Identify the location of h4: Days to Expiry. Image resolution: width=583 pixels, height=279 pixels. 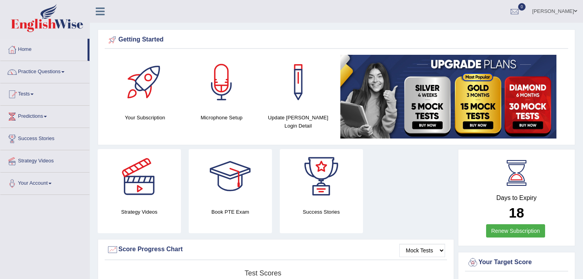
(517, 198).